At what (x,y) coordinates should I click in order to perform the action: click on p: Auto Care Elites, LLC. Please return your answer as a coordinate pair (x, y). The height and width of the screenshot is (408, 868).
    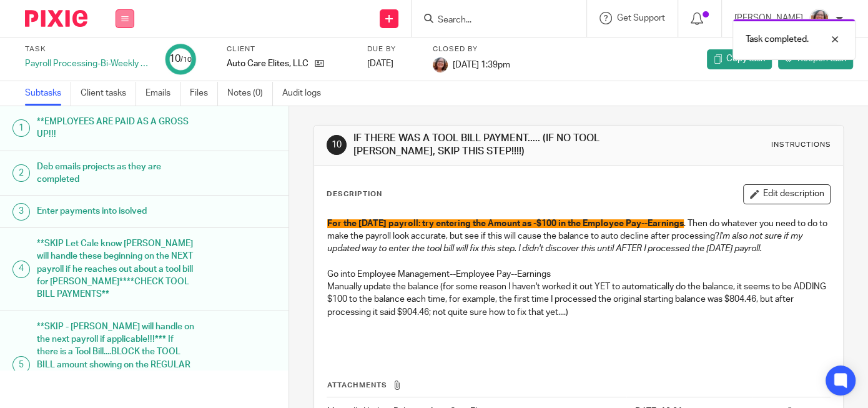
    Looking at the image, I should click on (268, 64).